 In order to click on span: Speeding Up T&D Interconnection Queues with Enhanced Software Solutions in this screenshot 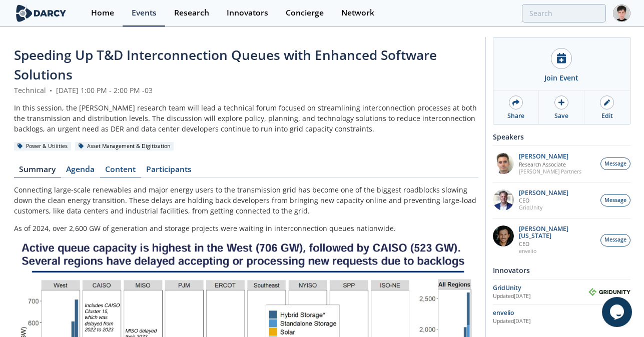, I will do `click(225, 64)`.